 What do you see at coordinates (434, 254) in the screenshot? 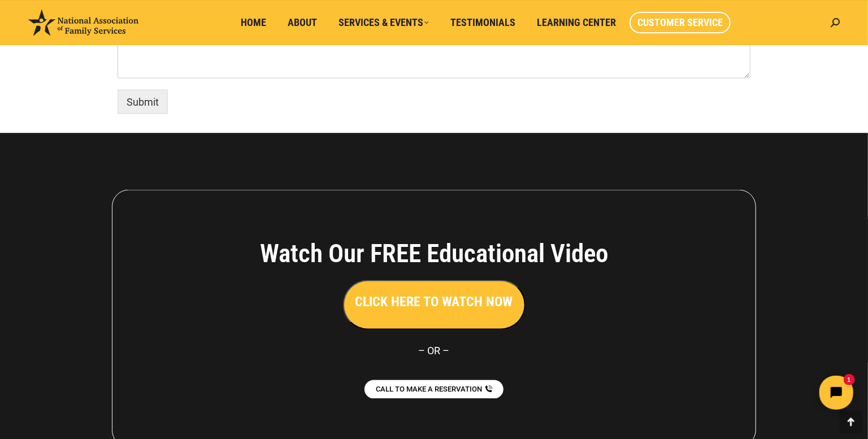
I see `h4: Watch Our FREE Educational Video` at bounding box center [434, 254].